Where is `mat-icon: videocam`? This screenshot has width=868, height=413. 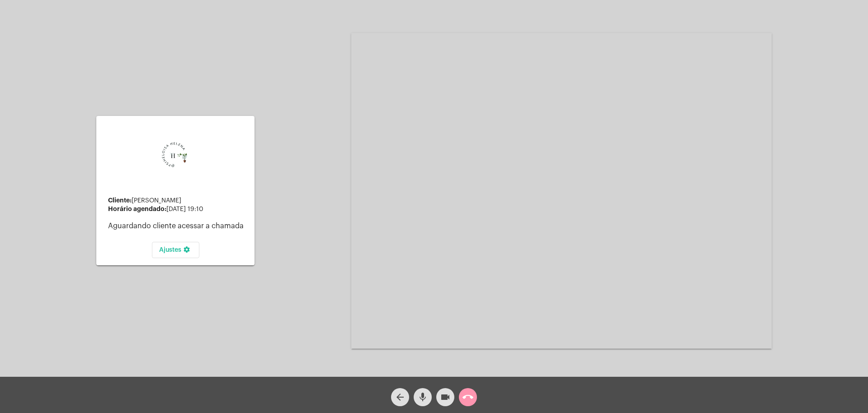 mat-icon: videocam is located at coordinates (446, 397).